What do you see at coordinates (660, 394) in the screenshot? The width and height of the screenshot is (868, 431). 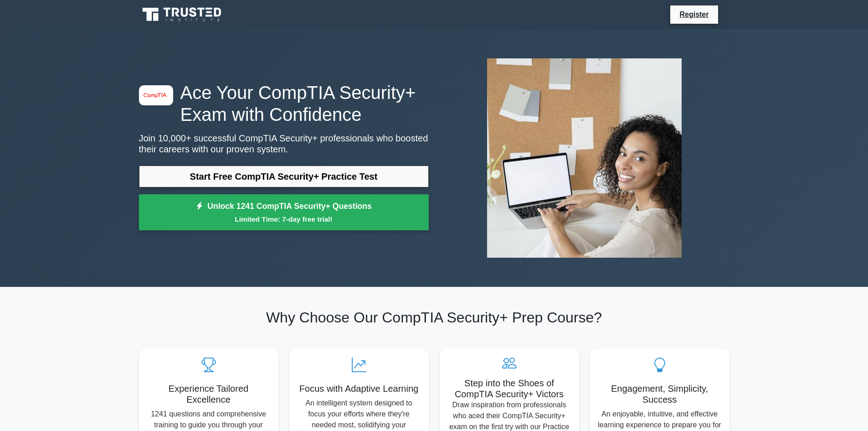 I see `h5: Engagement, Simplicity, Success` at bounding box center [660, 394].